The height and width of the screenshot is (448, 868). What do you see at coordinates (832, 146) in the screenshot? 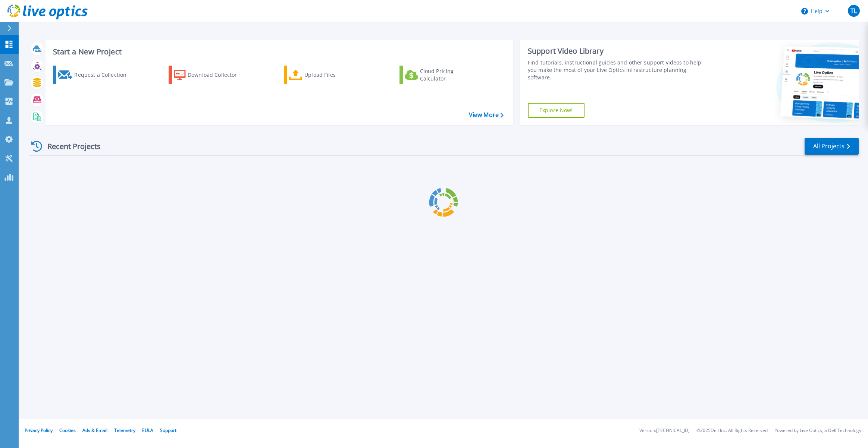
I see `a: All Projects` at bounding box center [832, 146].